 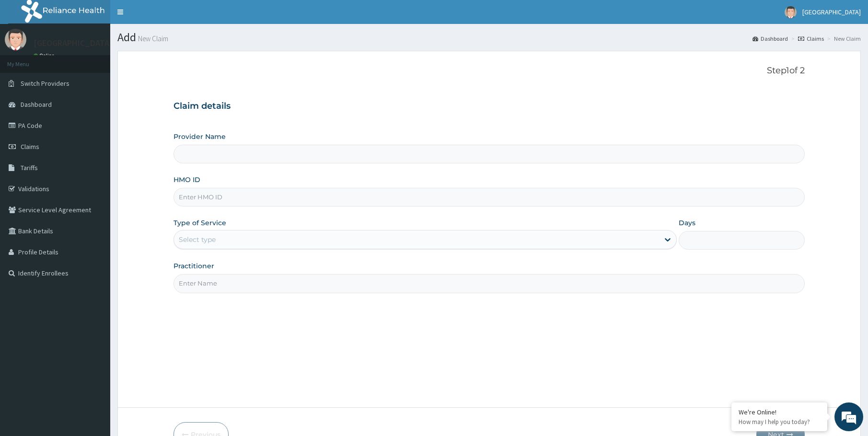 What do you see at coordinates (843, 38) in the screenshot?
I see `li: New Claim` at bounding box center [843, 38].